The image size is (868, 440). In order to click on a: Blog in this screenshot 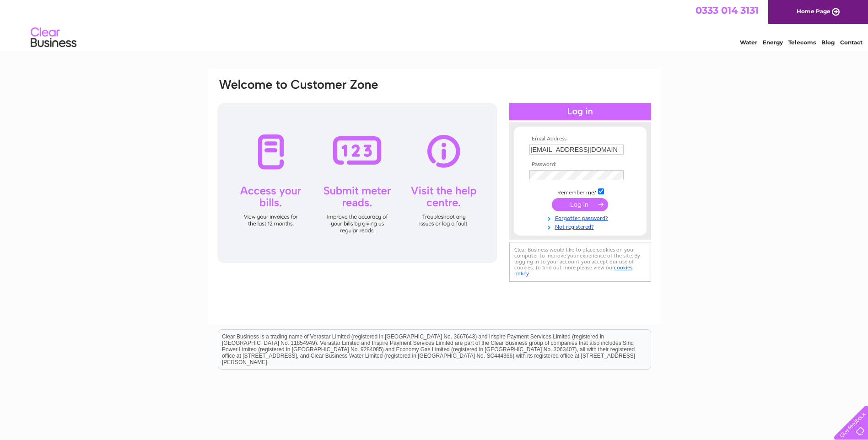, I will do `click(828, 42)`.